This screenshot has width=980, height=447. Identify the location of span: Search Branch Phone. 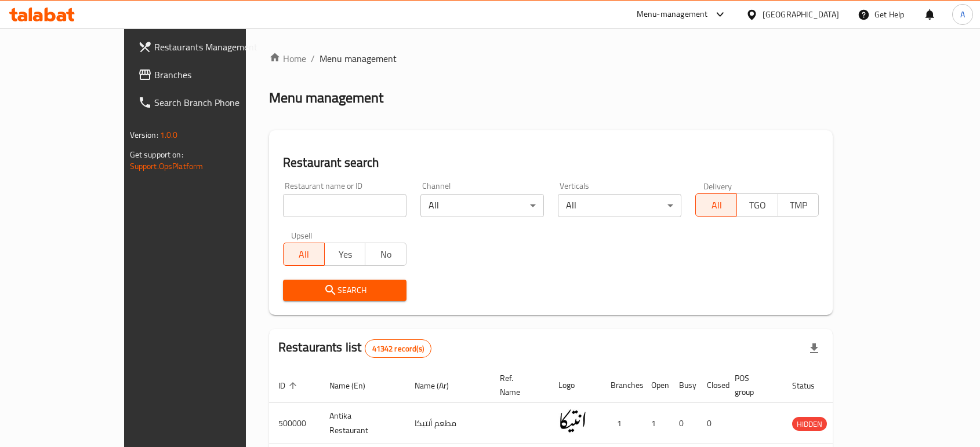
(216, 102).